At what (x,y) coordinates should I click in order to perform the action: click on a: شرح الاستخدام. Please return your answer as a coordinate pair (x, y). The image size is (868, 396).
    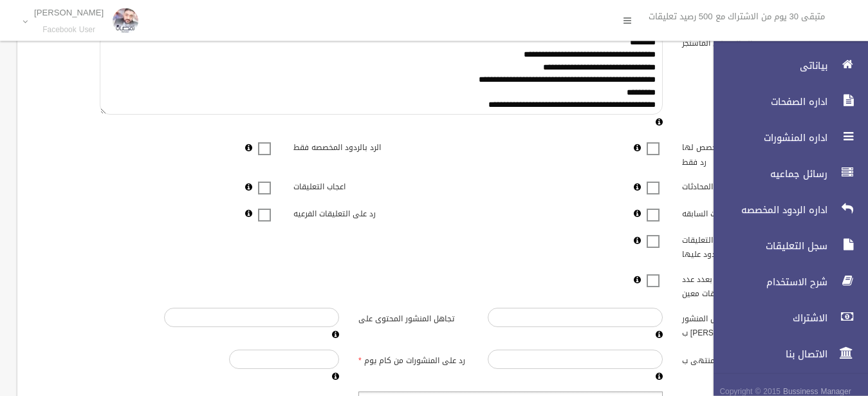
    Looking at the image, I should click on (785, 282).